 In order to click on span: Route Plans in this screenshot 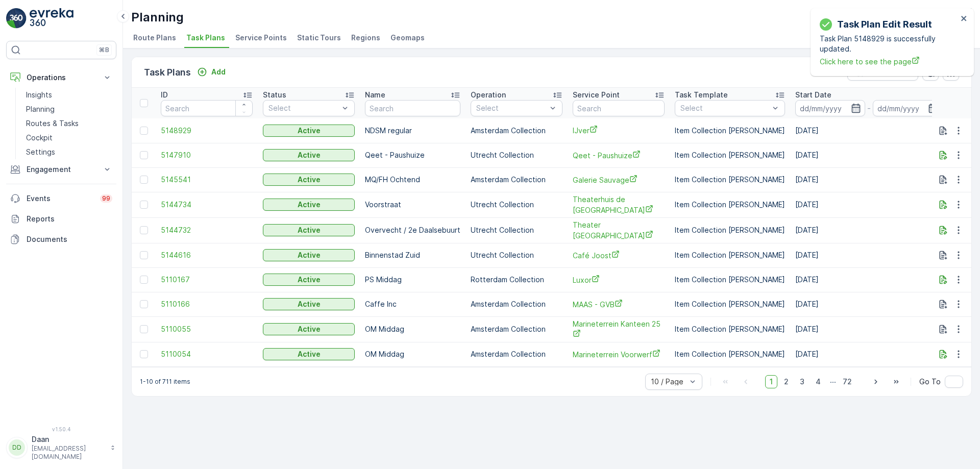, I will do `click(154, 38)`.